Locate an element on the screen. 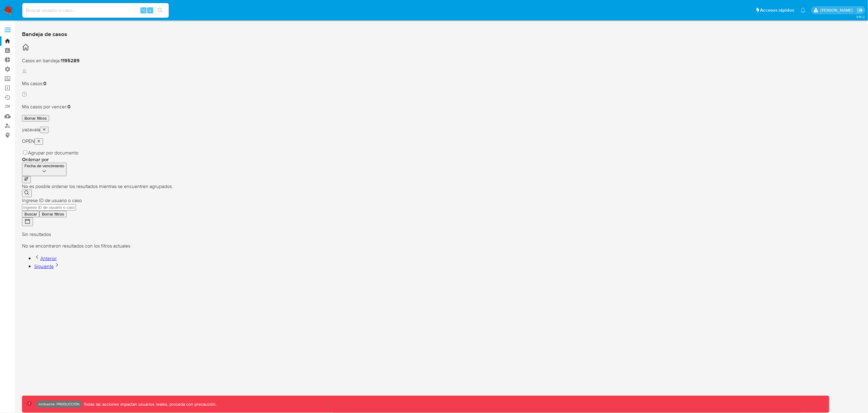  a: Salir is located at coordinates (861, 10).